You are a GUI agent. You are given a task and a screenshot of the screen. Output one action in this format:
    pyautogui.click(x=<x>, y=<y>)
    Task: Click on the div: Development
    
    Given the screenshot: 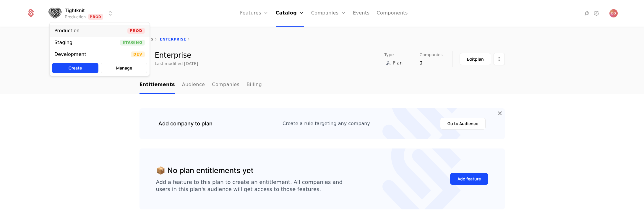 What is the action you would take?
    pyautogui.click(x=70, y=55)
    